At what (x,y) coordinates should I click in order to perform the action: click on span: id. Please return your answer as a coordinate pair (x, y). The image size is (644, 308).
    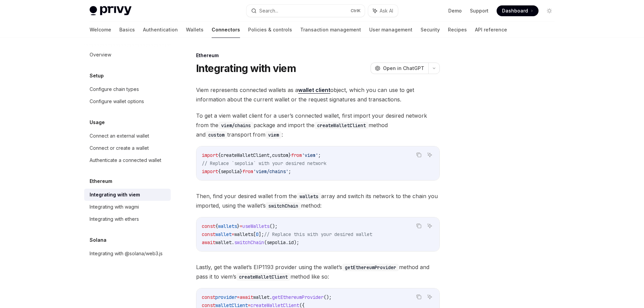
    Looking at the image, I should click on (291, 243).